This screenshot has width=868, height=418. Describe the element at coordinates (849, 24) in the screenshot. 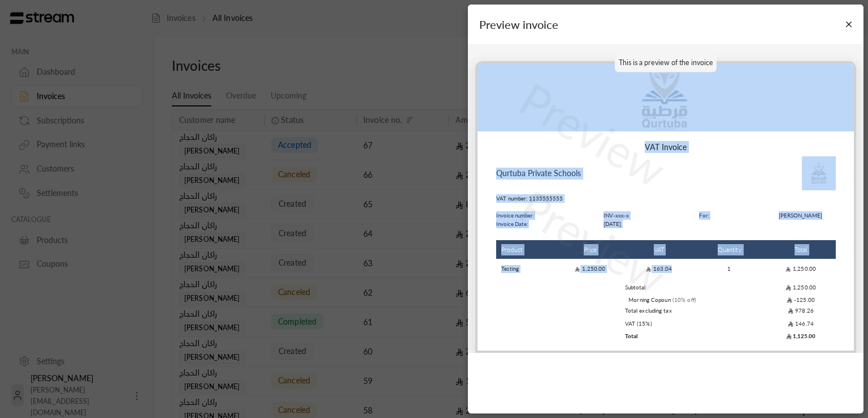

I see `button: Close` at that location.